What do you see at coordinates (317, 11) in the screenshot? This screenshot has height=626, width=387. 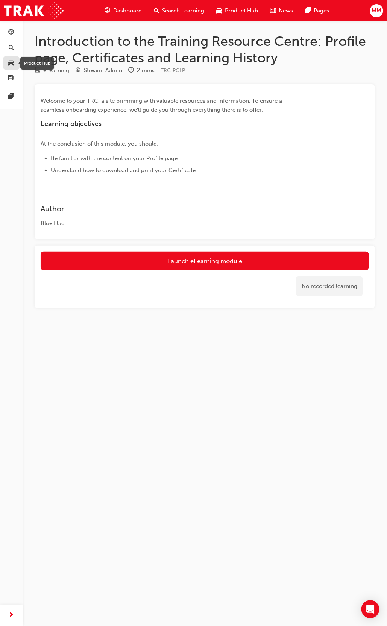 I see `a: pages-iconPages` at bounding box center [317, 11].